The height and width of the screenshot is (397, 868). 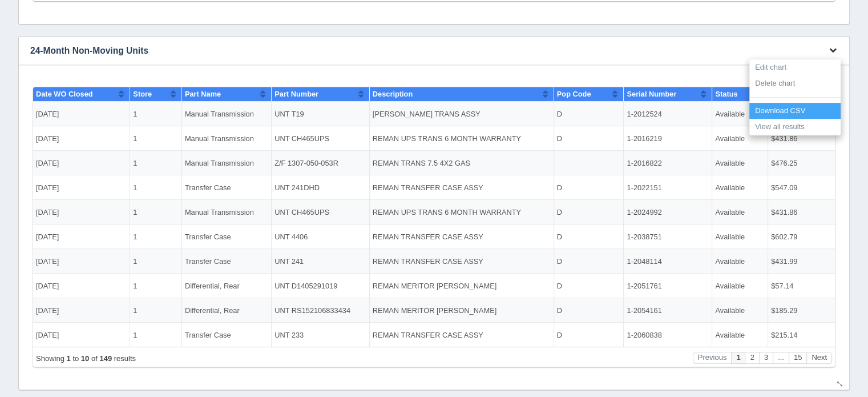 What do you see at coordinates (112, 17) in the screenshot?
I see `span: Store` at bounding box center [112, 17].